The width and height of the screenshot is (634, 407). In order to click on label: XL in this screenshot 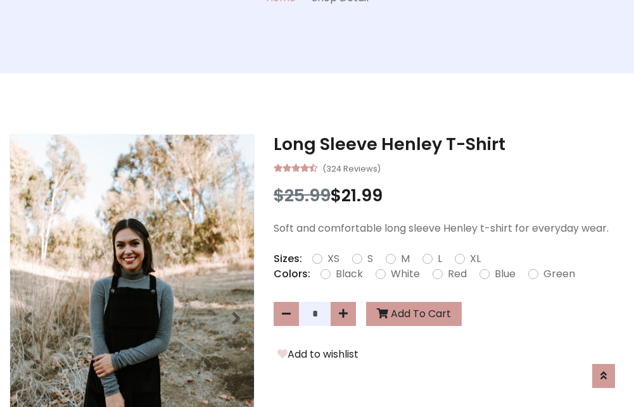, I will do `click(475, 259)`.